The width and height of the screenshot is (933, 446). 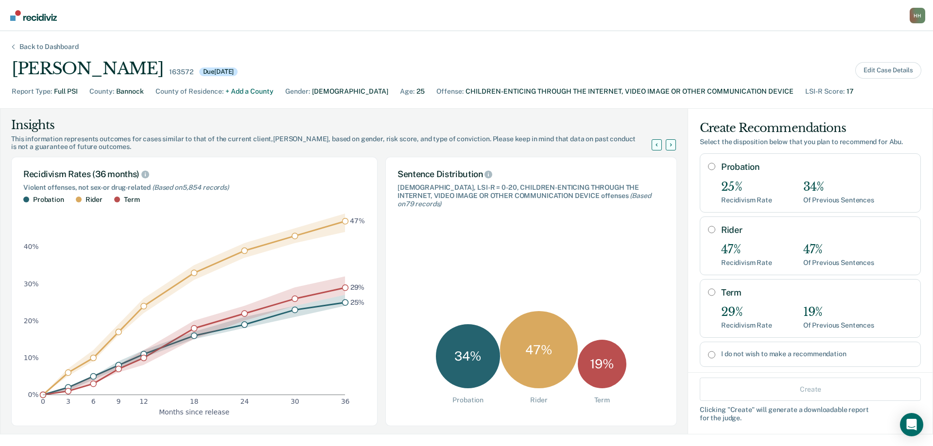 I want to click on div: 29%, so click(x=746, y=312).